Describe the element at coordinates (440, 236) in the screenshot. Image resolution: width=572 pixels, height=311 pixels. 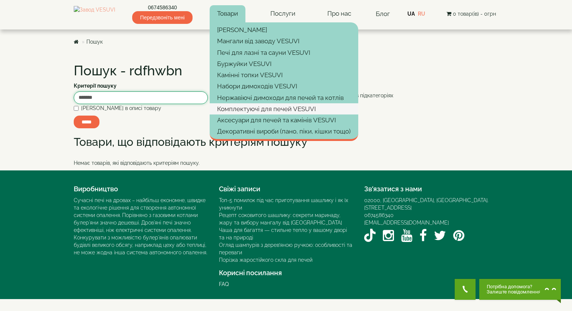
I see `a: Twitter / X VESUVI` at that location.